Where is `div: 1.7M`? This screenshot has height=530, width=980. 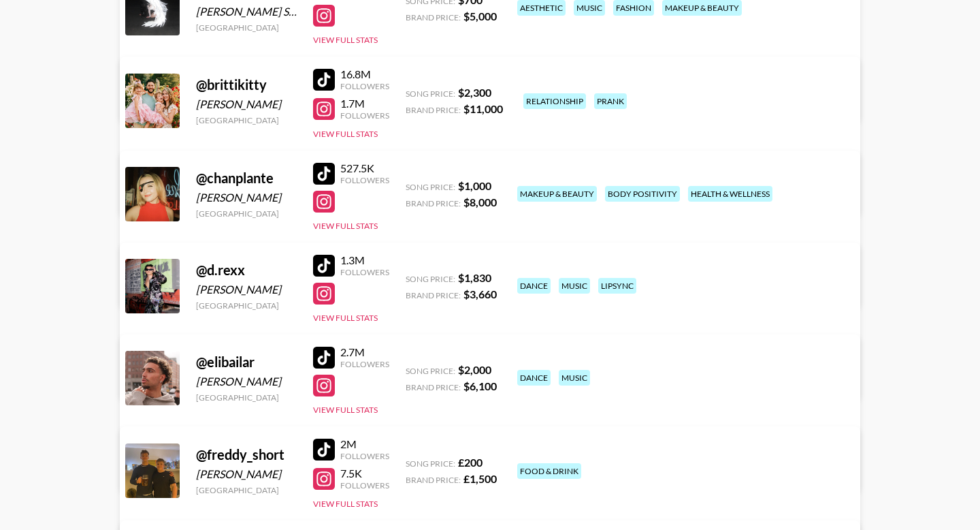
div: 1.7M is located at coordinates (365, 104).